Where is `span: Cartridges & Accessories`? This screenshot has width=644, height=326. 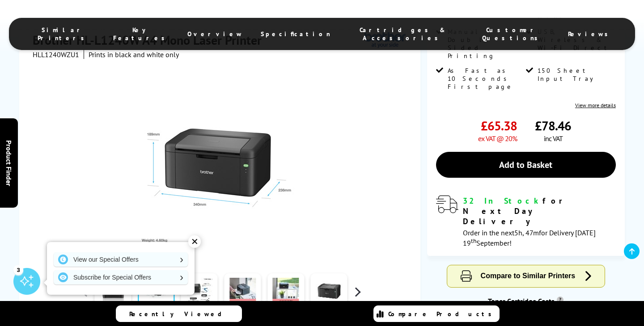
span: Cartridges & Accessories is located at coordinates (402, 34).